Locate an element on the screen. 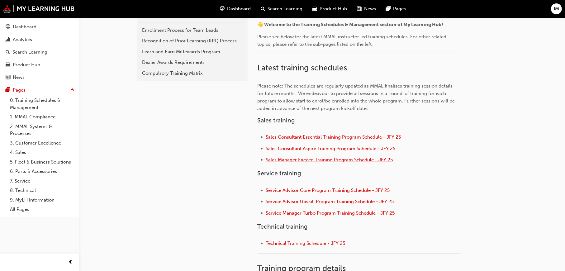  a: 7. Service is located at coordinates (42, 181).